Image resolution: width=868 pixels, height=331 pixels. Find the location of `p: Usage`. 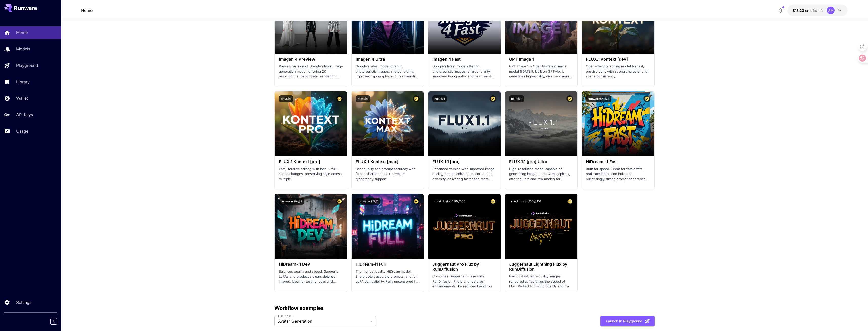

p: Usage is located at coordinates (22, 131).